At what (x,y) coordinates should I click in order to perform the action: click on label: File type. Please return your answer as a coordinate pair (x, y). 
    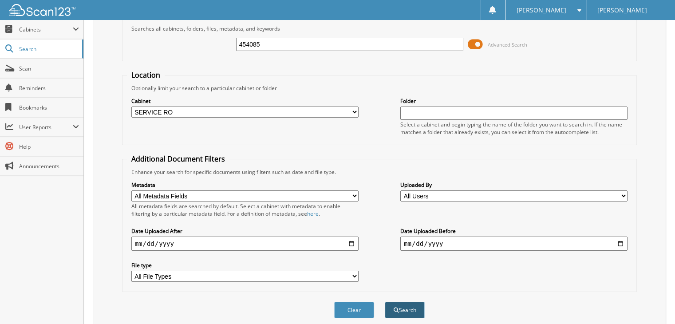
    Looking at the image, I should click on (245, 265).